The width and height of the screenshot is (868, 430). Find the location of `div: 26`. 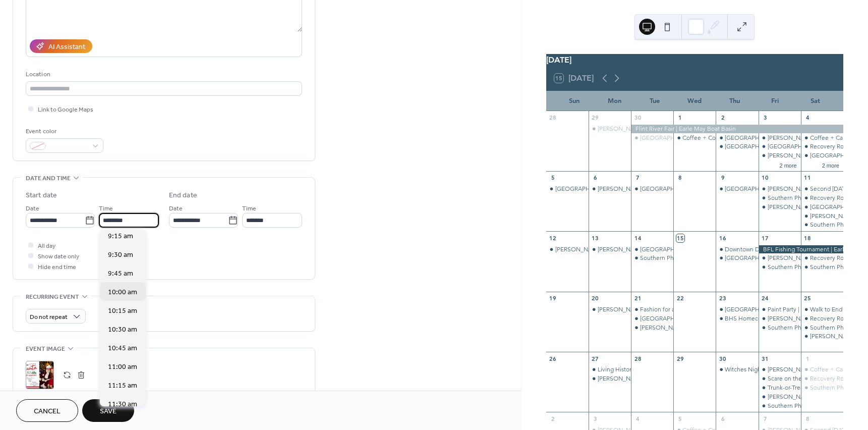

div: 26 is located at coordinates (553, 359).